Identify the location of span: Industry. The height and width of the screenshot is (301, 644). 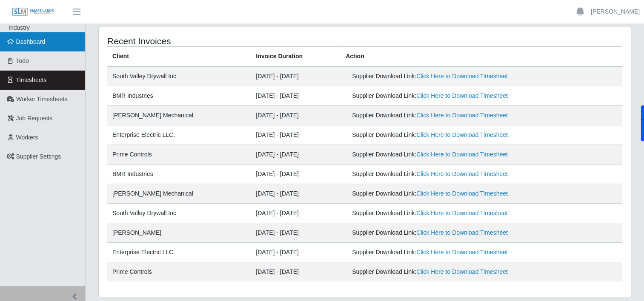
(19, 28).